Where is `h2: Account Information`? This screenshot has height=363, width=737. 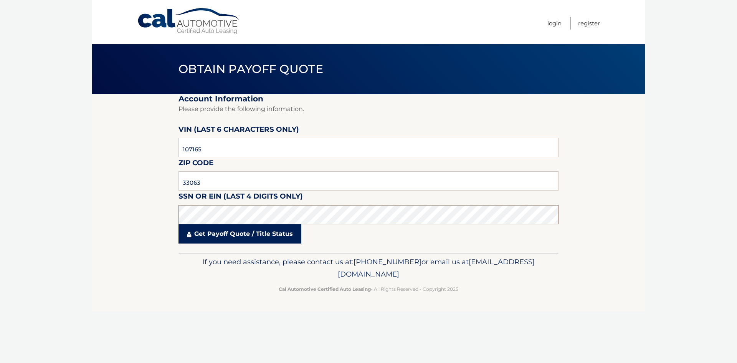 h2: Account Information is located at coordinates (368, 99).